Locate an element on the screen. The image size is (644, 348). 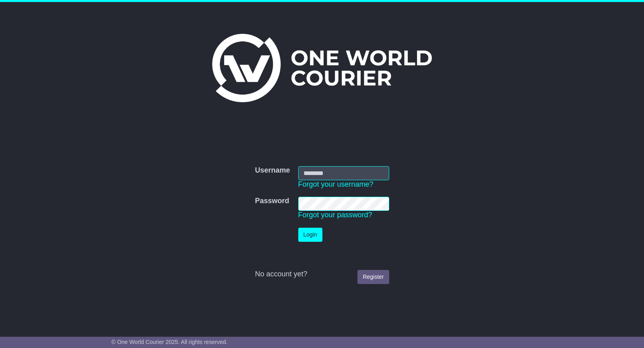
a: Forgot your password? is located at coordinates (335, 215).